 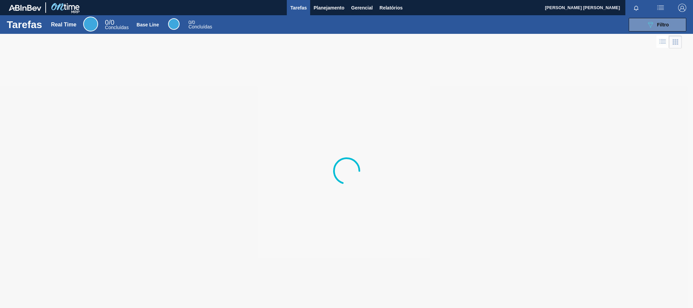 What do you see at coordinates (298, 8) in the screenshot?
I see `span: Tarefas` at bounding box center [298, 8].